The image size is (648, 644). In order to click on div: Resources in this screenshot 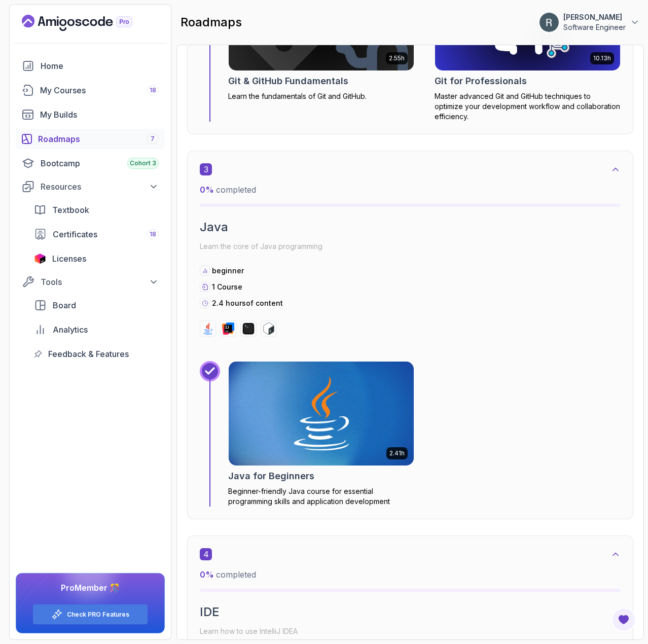, I will do `click(100, 186)`.